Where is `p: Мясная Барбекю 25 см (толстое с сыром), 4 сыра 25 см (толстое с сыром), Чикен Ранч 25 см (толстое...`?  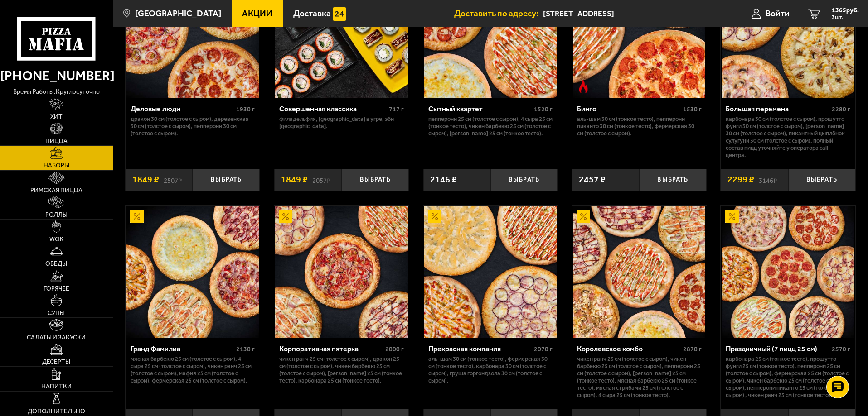
p: Мясная Барбекю 25 см (толстое с сыром), 4 сыра 25 см (толстое с сыром), Чикен Ранч 25 см (толстое... is located at coordinates (193, 370).